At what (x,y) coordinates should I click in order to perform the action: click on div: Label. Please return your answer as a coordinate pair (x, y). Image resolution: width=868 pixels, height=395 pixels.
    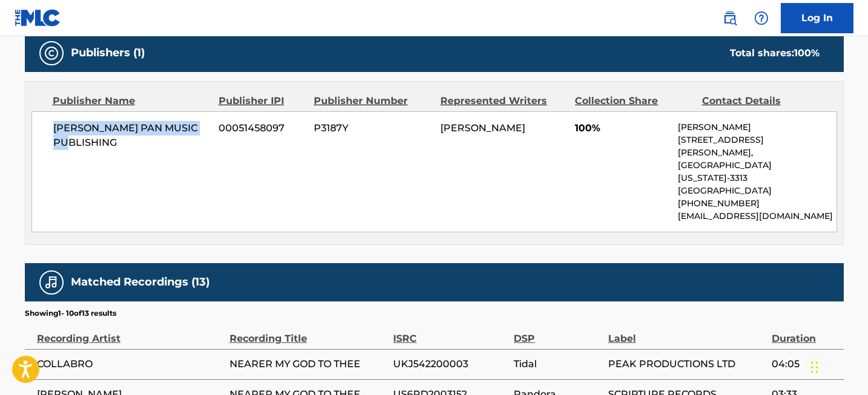
    Looking at the image, I should click on (686, 332).